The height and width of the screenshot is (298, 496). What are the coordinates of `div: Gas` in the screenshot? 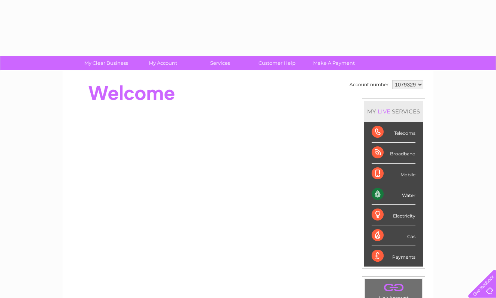 It's located at (393, 235).